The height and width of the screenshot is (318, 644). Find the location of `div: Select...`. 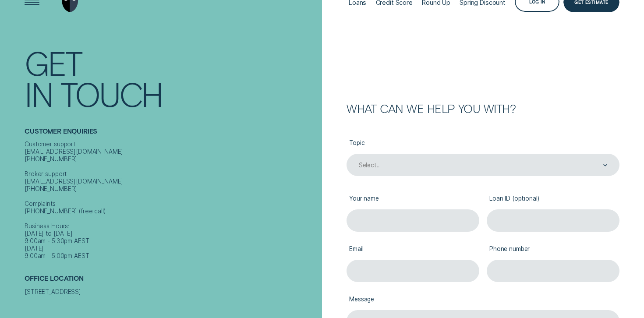

div: Select... is located at coordinates (370, 166).